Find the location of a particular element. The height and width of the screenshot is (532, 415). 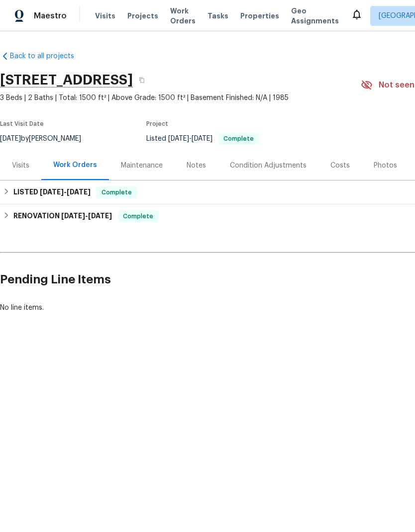

div: Work Orders is located at coordinates (75, 165).